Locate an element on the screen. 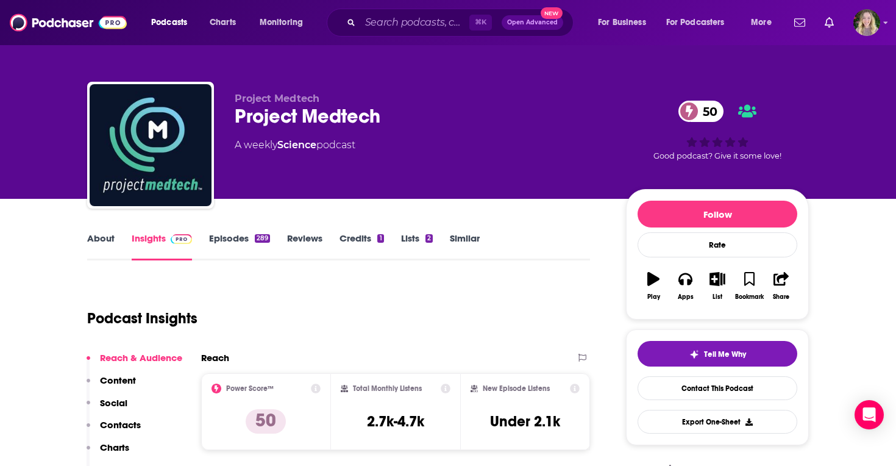 The height and width of the screenshot is (466, 896). button: Charts is located at coordinates (108, 452).